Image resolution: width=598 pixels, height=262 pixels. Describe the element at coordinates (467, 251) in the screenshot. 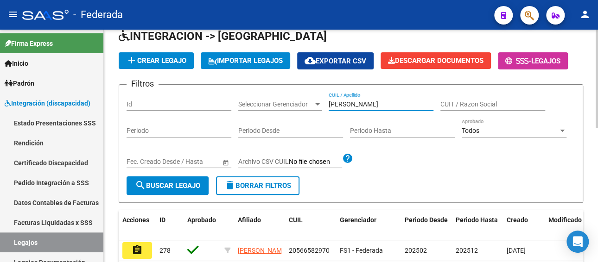

I see `span: 202512` at that location.